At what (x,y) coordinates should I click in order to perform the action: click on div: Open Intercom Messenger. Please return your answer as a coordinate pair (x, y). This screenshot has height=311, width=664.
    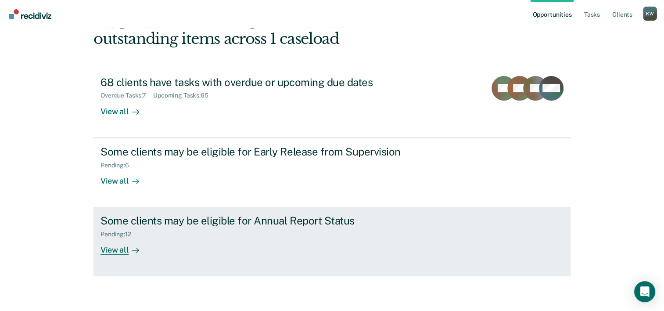
    Looking at the image, I should click on (645, 292).